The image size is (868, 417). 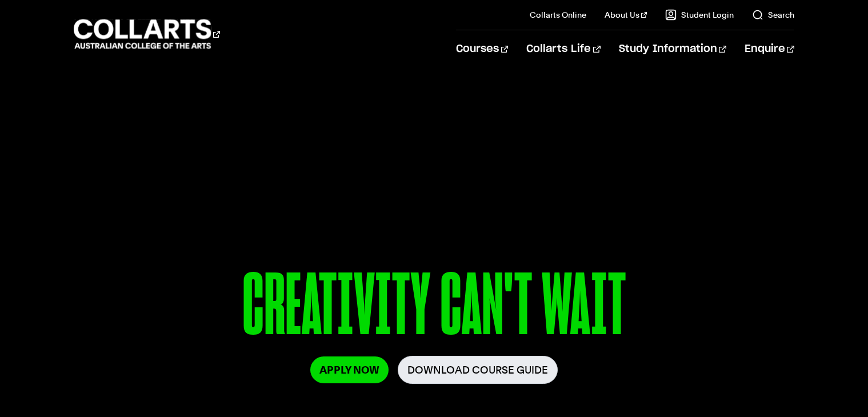 I want to click on a: Study Information, so click(x=673, y=49).